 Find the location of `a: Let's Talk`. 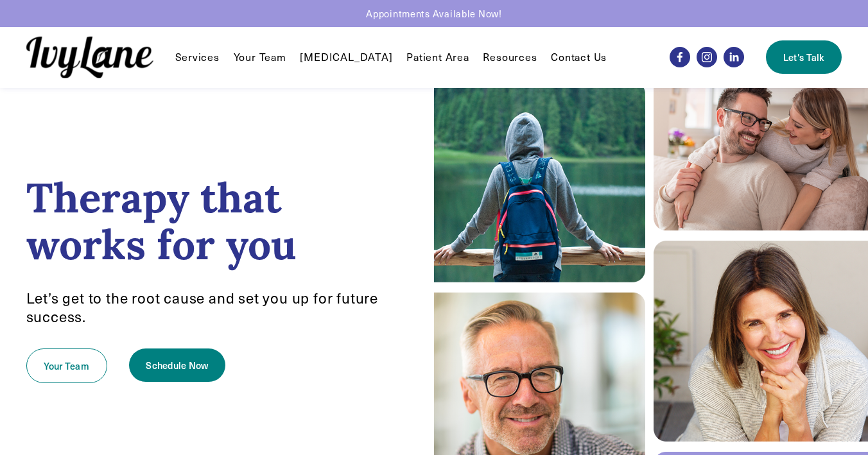

a: Let's Talk is located at coordinates (804, 57).